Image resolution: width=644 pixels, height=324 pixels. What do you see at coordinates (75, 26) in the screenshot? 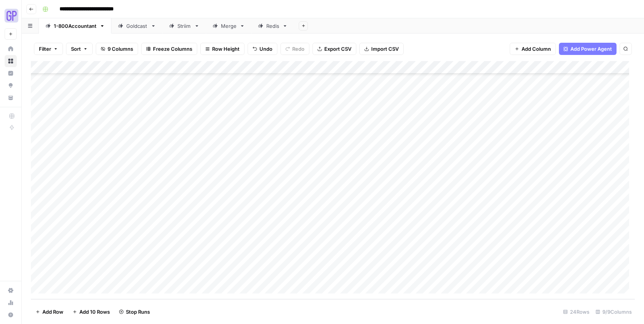
I see `a: 1-800Accountant` at bounding box center [75, 26].